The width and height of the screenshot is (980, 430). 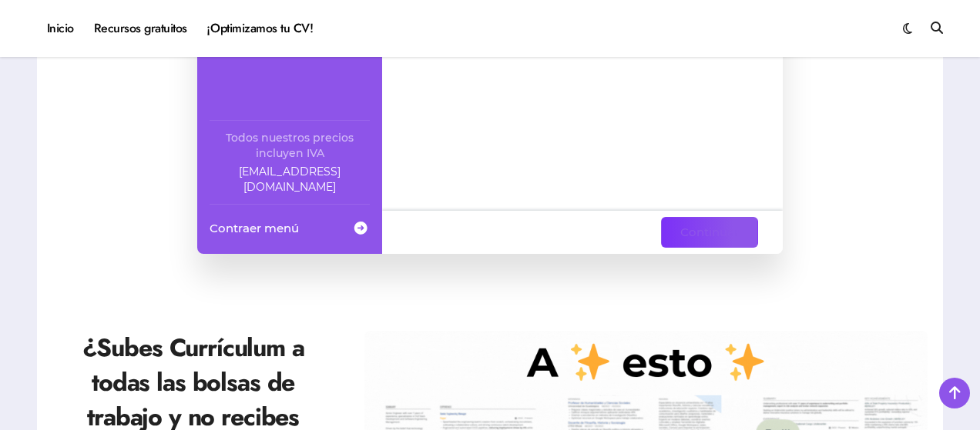 What do you see at coordinates (260, 28) in the screenshot?
I see `a: ¡Optimizamos tu CV!` at bounding box center [260, 28].